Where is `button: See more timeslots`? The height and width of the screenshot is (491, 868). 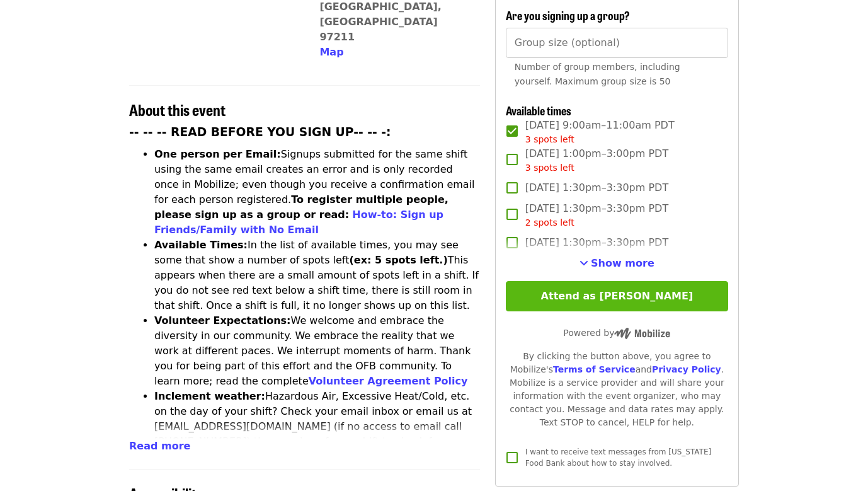 button: See more timeslots is located at coordinates (617, 264).